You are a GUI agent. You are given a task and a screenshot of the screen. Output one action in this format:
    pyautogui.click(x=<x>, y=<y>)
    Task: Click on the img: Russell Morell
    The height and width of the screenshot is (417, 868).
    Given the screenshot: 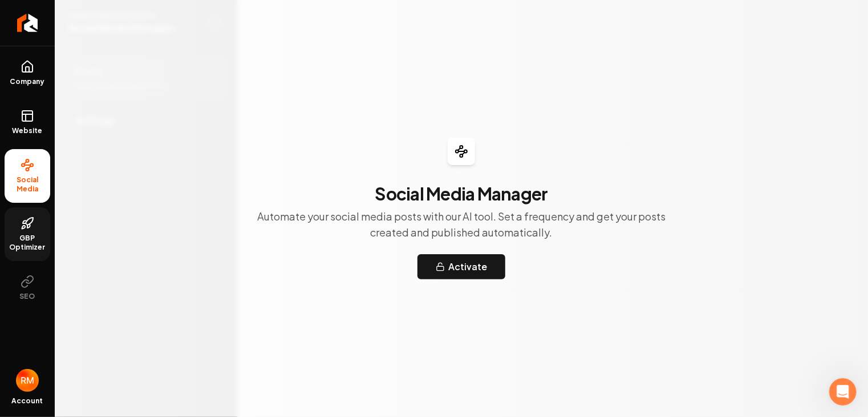 What is the action you would take?
    pyautogui.click(x=27, y=380)
    